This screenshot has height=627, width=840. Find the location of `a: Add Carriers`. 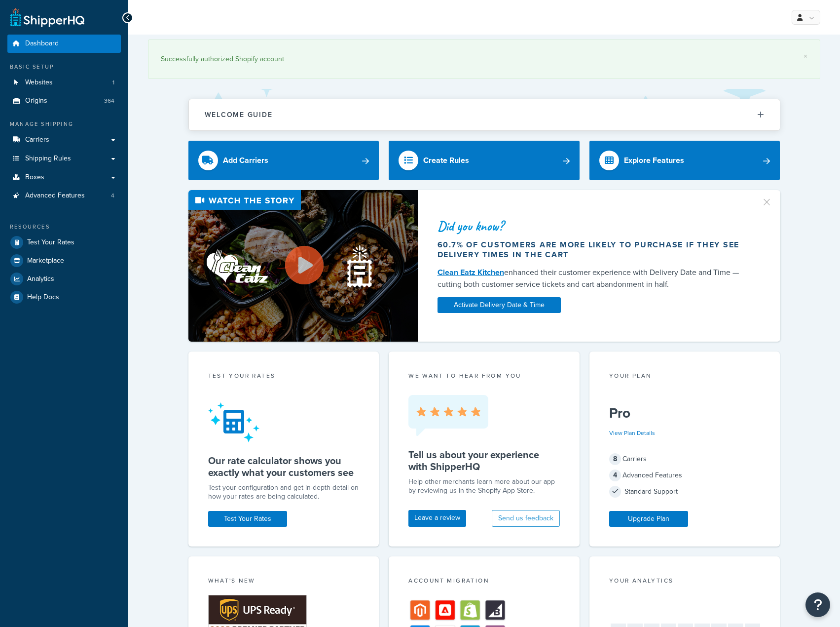

a: Add Carriers is located at coordinates (283, 160).